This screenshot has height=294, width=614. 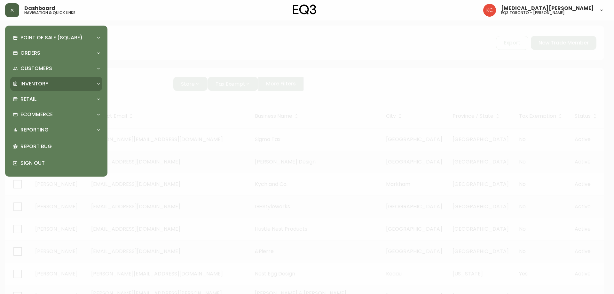 I want to click on div: Report Bug, so click(x=56, y=147).